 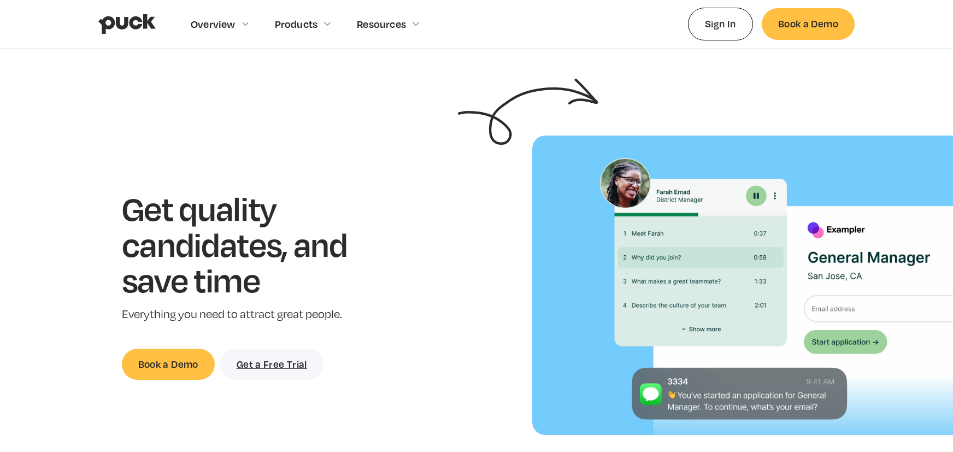 What do you see at coordinates (381, 24) in the screenshot?
I see `div: Resources` at bounding box center [381, 24].